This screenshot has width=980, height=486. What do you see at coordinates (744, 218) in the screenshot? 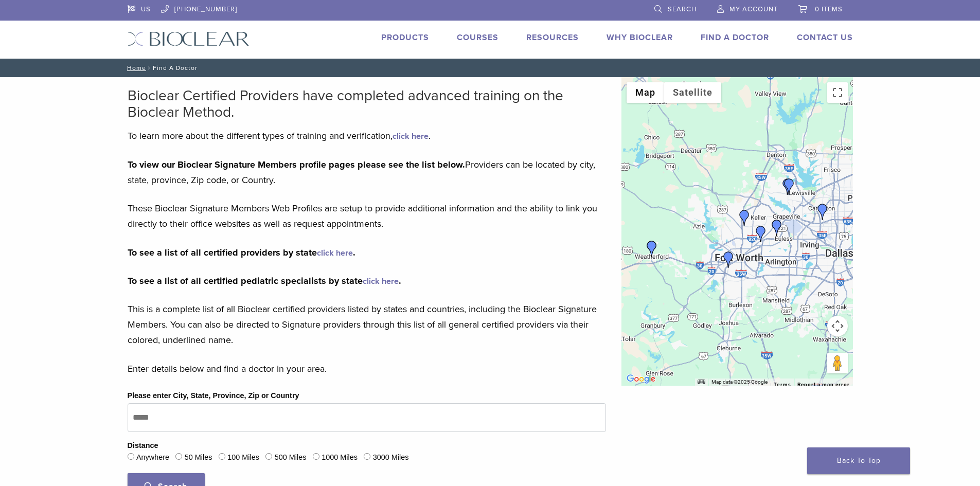
I see `div: Dr. Salil Mehta` at bounding box center [744, 218].